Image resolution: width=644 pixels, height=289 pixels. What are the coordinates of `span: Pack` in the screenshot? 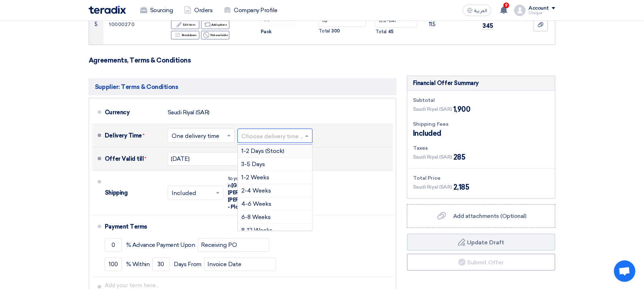 It's located at (266, 31).